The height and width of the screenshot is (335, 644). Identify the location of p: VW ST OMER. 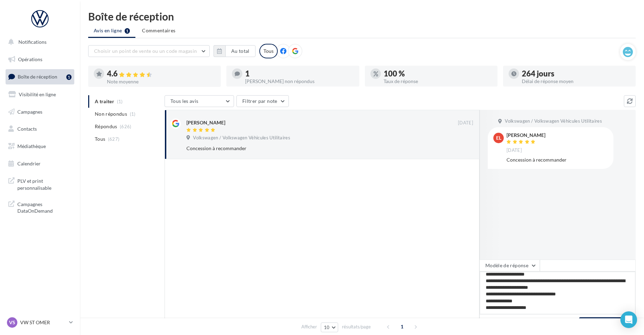
(43, 323).